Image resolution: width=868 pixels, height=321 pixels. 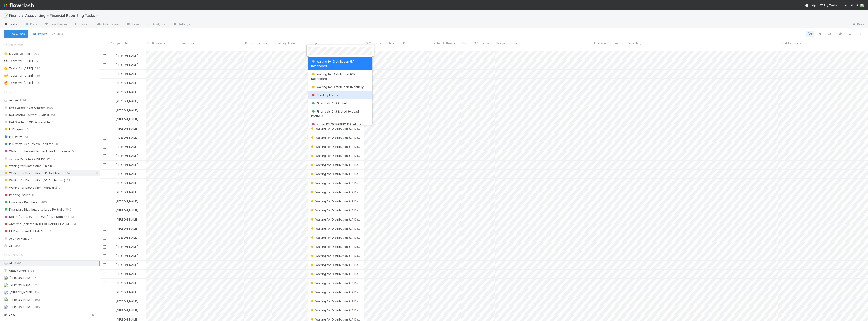 What do you see at coordinates (333, 77) in the screenshot?
I see `span: Waiting for Distribution (GP Dashboard)` at bounding box center [333, 77].